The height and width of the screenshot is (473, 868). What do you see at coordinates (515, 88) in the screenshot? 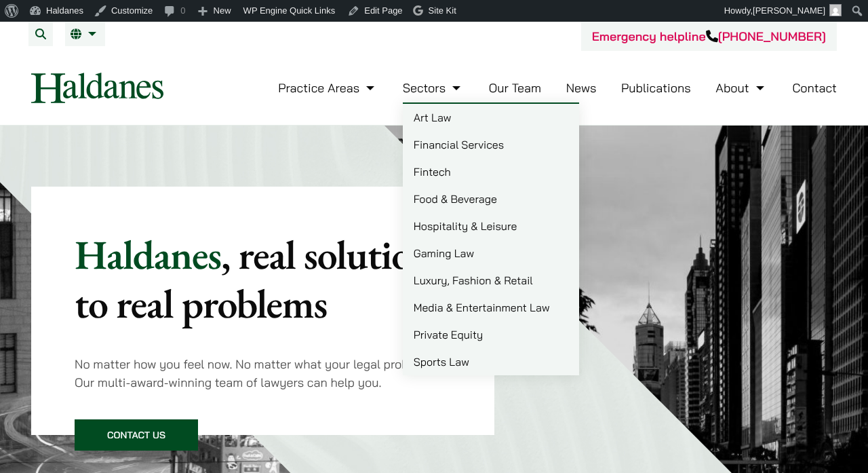
I see `a: Our Team` at bounding box center [515, 88].